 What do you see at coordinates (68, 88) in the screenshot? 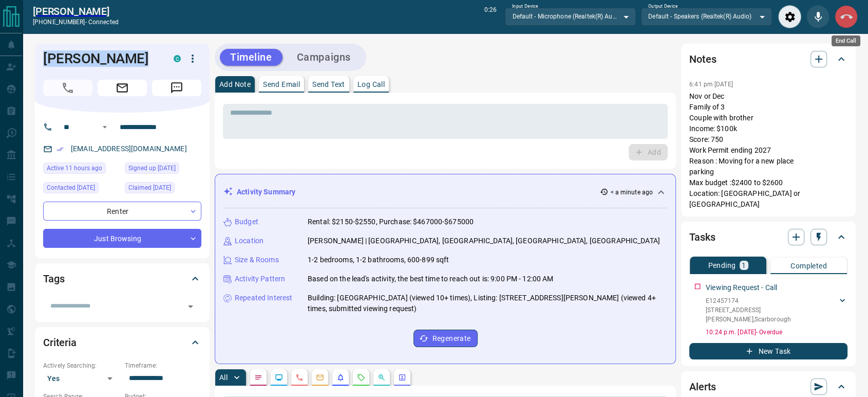
I see `span: Call` at bounding box center [68, 88].